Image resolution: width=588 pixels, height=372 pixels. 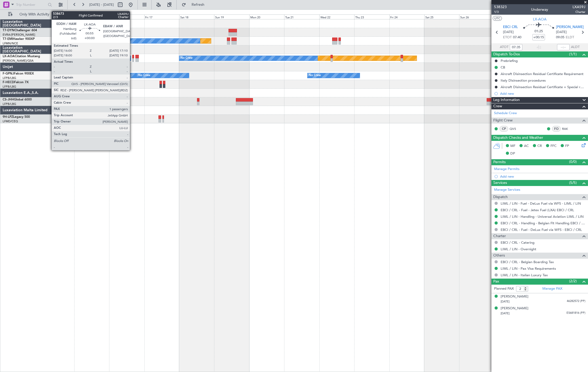 I want to click on div: Fri 17, so click(x=162, y=17).